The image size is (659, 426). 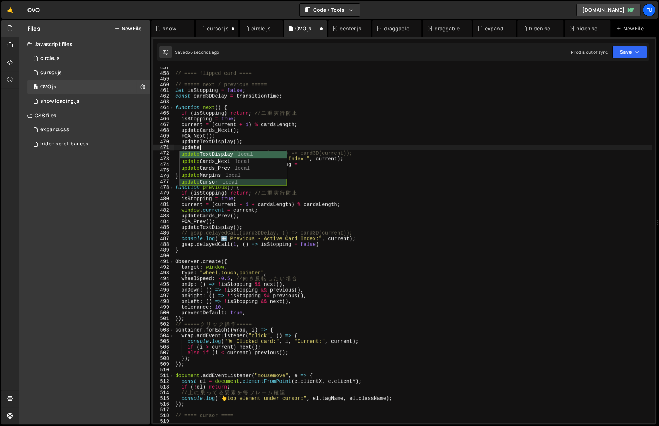 What do you see at coordinates (203, 52) in the screenshot?
I see `div: 56 seconds ago` at bounding box center [203, 52].